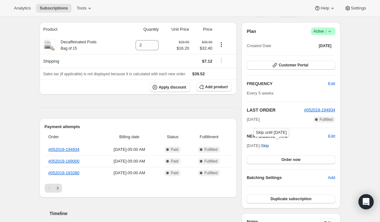 This screenshot has width=380, height=222. Describe the element at coordinates (73, 137) in the screenshot. I see `th: Order` at that location.